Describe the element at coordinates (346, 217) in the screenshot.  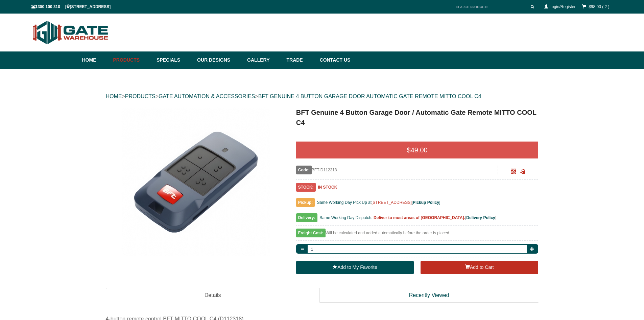
I see `span: Same Working Day Dispatch.` at that location.